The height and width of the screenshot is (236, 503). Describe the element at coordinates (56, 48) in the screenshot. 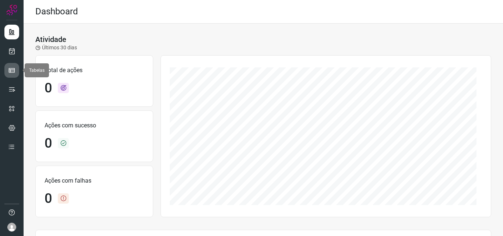

I see `p: Últimos 30 dias` at that location.